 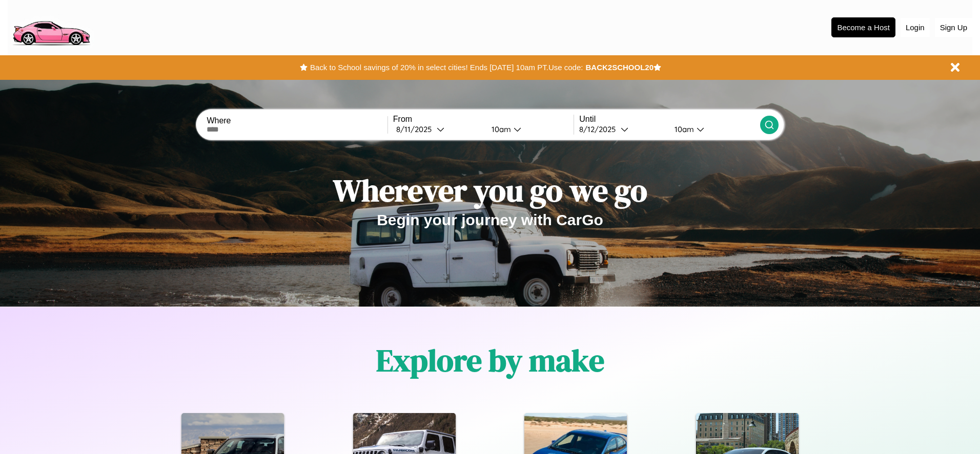 I want to click on img: logo, so click(x=51, y=26).